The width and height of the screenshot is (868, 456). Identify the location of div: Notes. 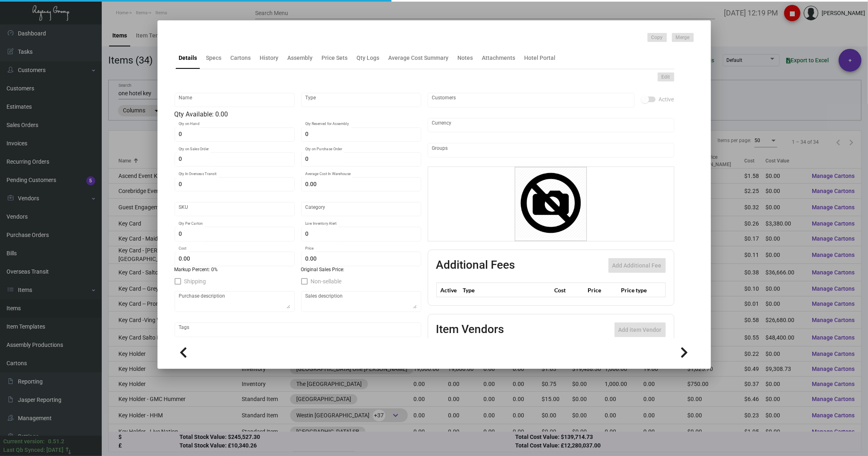
(465, 58).